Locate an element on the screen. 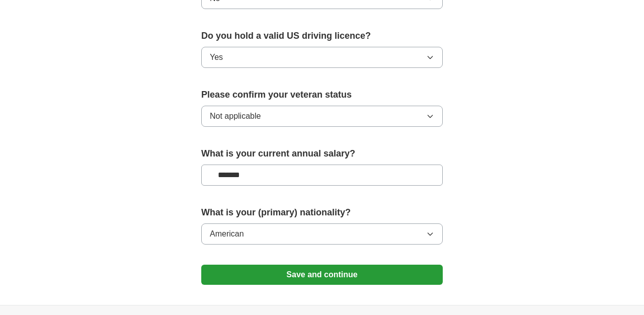  span: Not applicable is located at coordinates (235, 116).